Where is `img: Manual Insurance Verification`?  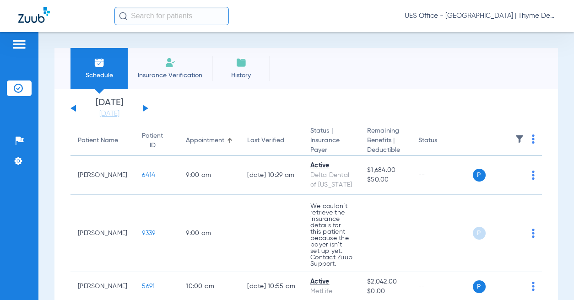 img: Manual Insurance Verification is located at coordinates (170, 63).